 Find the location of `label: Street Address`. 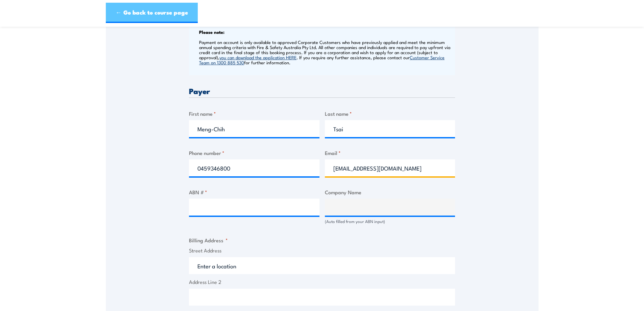

label: Street Address is located at coordinates (322, 250).